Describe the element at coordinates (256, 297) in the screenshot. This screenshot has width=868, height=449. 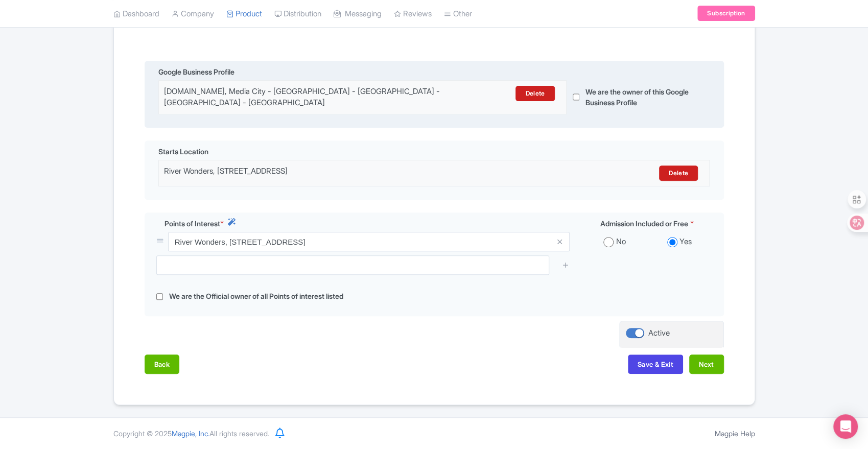
I see `label: We are the Official owner of all Points of interest listed` at that location.